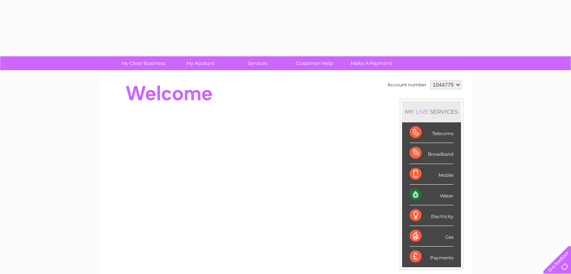 The height and width of the screenshot is (274, 571). I want to click on a: Services, so click(257, 63).